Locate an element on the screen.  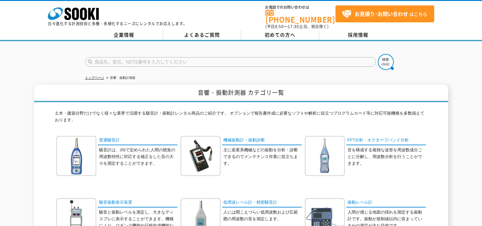
img: 機械振動計・振動診断 is located at coordinates (201, 156).